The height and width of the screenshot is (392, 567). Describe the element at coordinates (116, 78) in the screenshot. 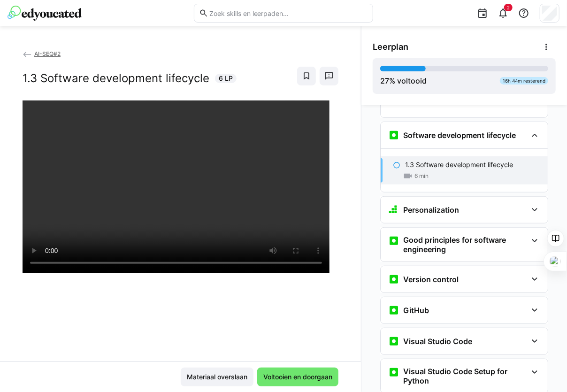

I see `h2: 1.3 Software development lifecycle` at that location.